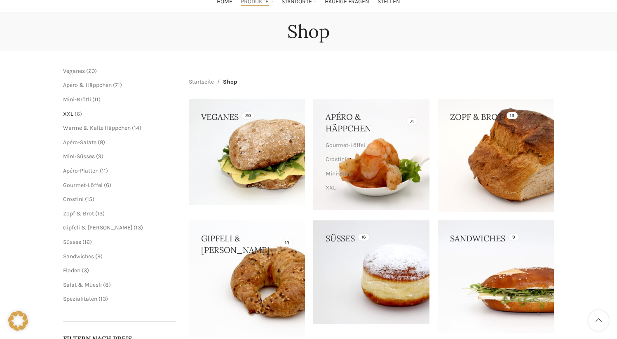  I want to click on a: Zopf & Brot, so click(78, 214).